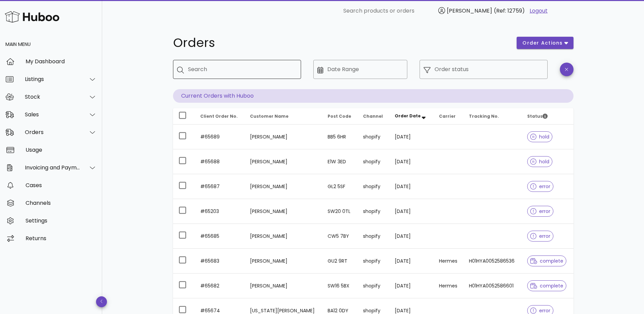  Describe the element at coordinates (448, 116) in the screenshot. I see `th: Carrier` at that location.